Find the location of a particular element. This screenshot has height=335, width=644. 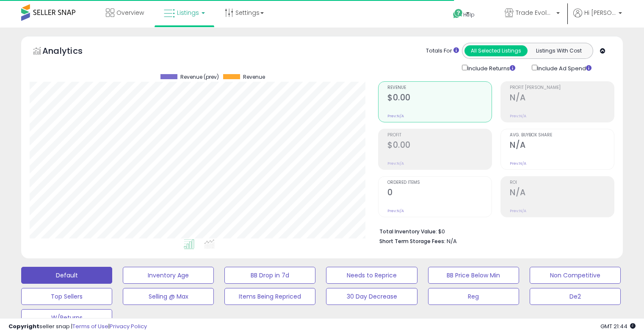

button: Items Being Repriced is located at coordinates (270, 296).